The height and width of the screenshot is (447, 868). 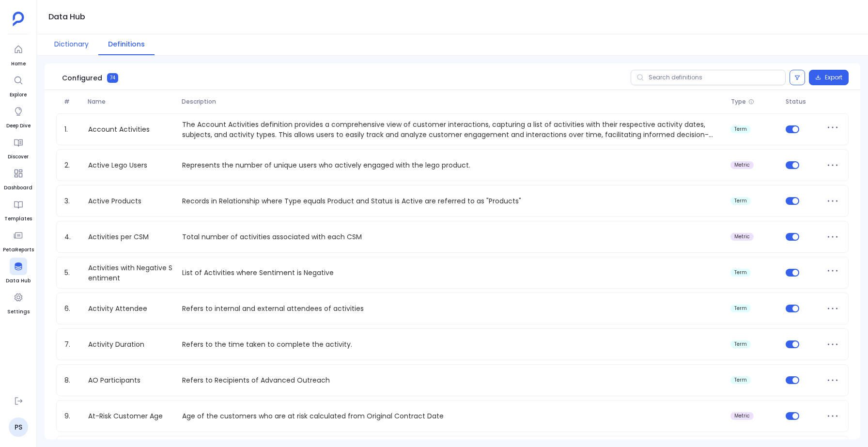 I want to click on a: Active Products, so click(x=114, y=201).